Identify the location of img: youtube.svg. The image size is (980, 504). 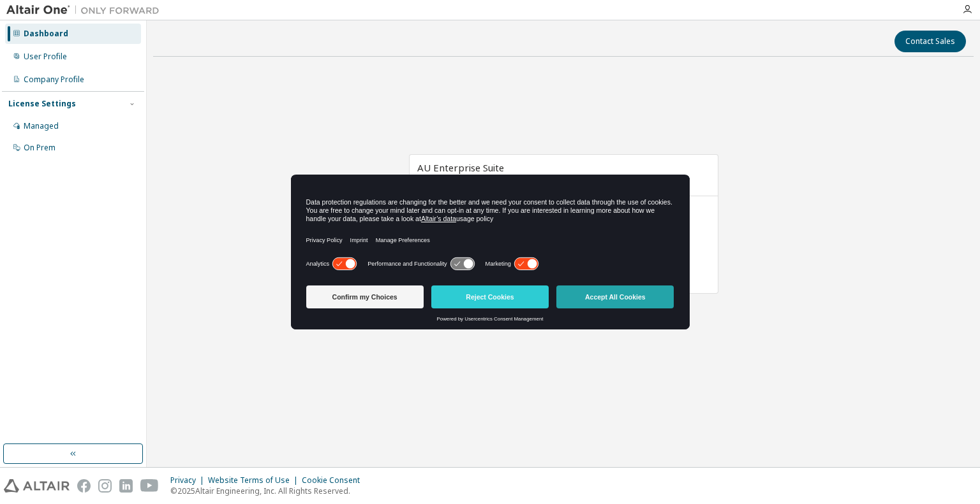
(150, 486).